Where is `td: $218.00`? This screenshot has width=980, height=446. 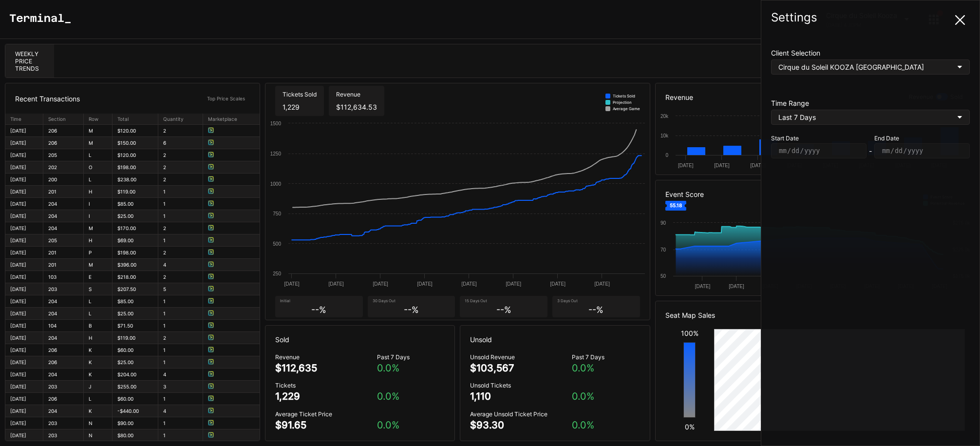
td: $218.00 is located at coordinates (136, 277).